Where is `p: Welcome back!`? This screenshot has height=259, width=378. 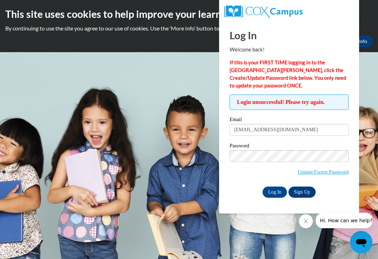
p: Welcome back! is located at coordinates (289, 50).